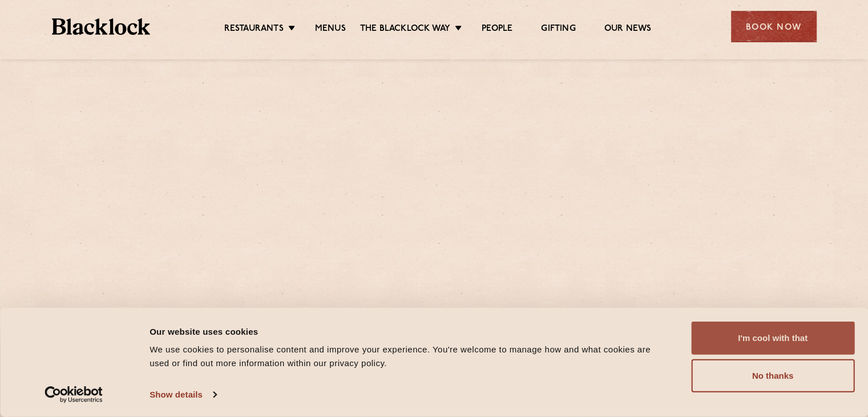 Image resolution: width=868 pixels, height=417 pixels. What do you see at coordinates (405, 30) in the screenshot?
I see `a: The Blacklock Way` at bounding box center [405, 30].